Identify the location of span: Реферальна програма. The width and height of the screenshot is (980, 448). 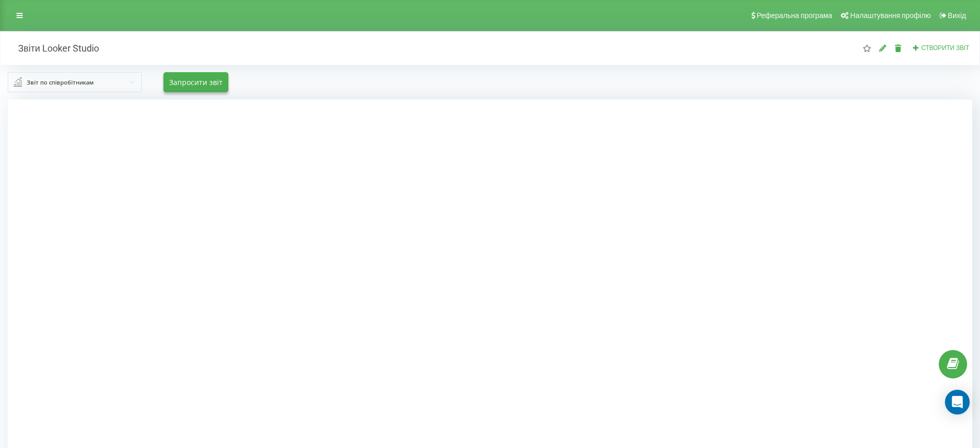
(794, 15).